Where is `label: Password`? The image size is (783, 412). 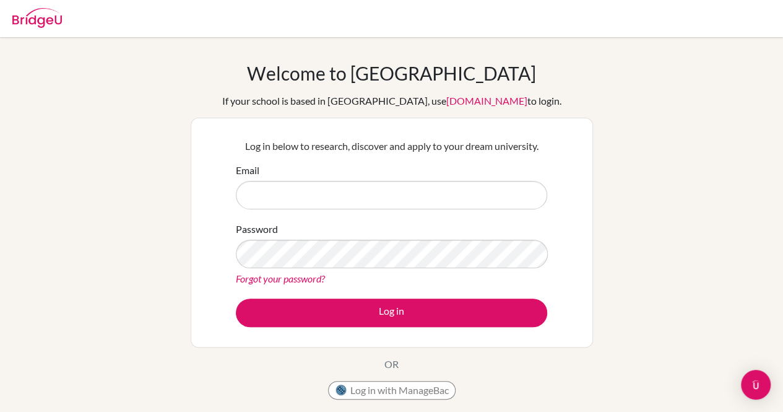 label: Password is located at coordinates (257, 229).